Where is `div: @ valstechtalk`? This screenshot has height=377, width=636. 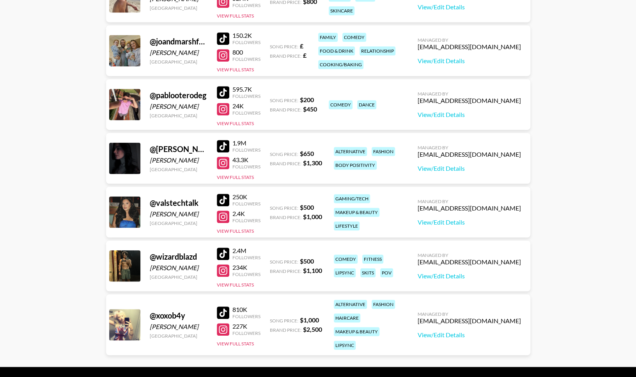 div: @ valstechtalk is located at coordinates (179, 203).